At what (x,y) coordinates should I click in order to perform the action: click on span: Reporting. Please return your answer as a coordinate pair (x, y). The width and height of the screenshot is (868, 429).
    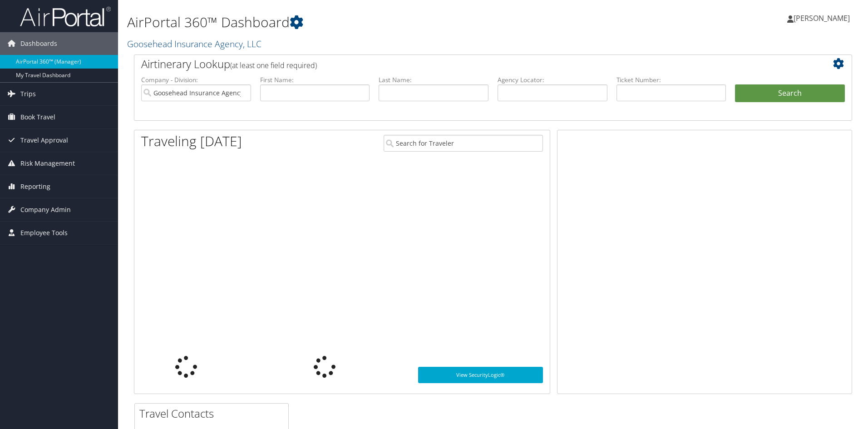
    Looking at the image, I should click on (36, 187).